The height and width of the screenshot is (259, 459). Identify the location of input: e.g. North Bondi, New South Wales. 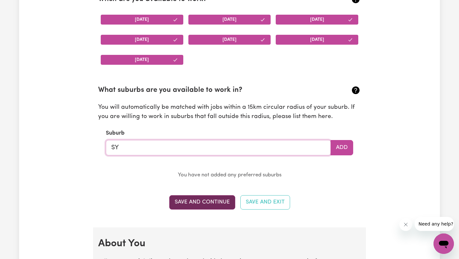
(219, 148).